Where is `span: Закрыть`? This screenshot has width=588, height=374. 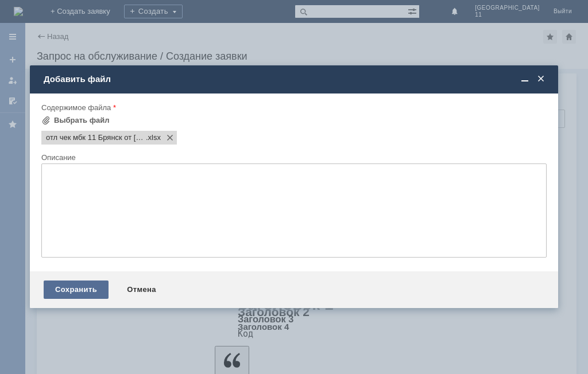
span: Закрыть is located at coordinates (541, 79).